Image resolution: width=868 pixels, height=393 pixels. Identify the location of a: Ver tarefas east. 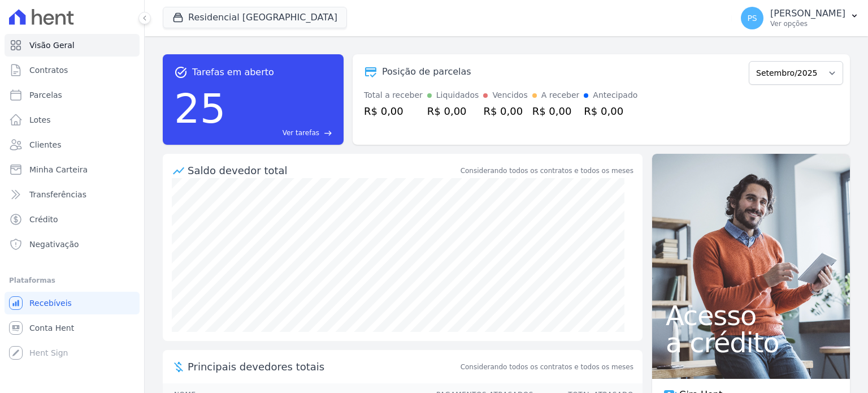
(281, 133).